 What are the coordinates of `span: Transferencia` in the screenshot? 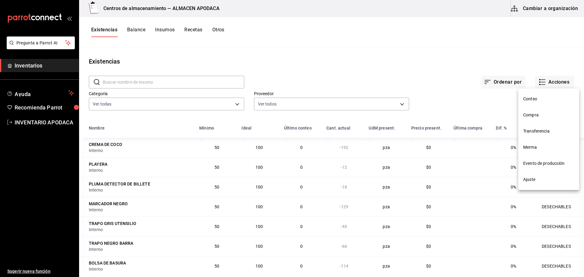 It's located at (548, 131).